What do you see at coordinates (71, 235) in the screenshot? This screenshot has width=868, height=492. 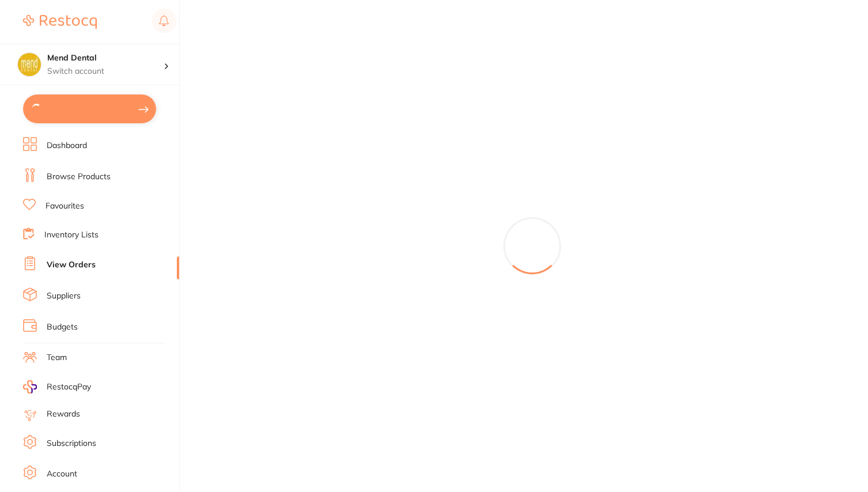 I see `a: Inventory Lists` at bounding box center [71, 235].